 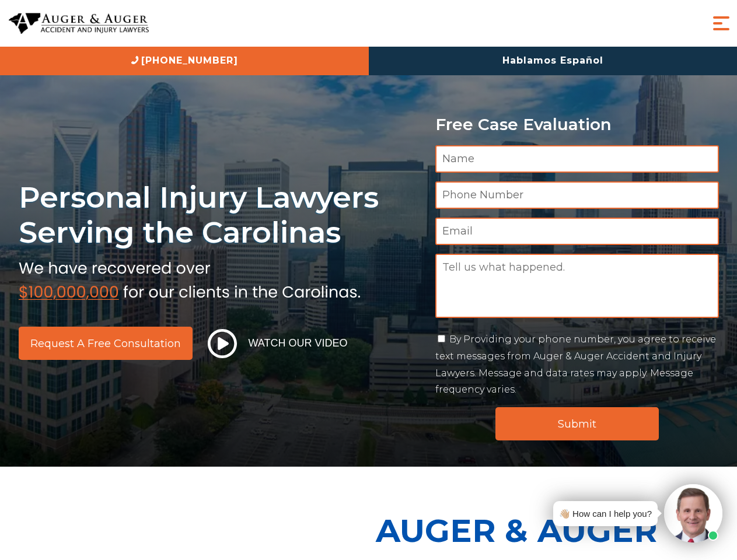 What do you see at coordinates (79, 23) in the screenshot?
I see `a: Auger & Auger Accident and Injury Lawyers Logo` at bounding box center [79, 23].